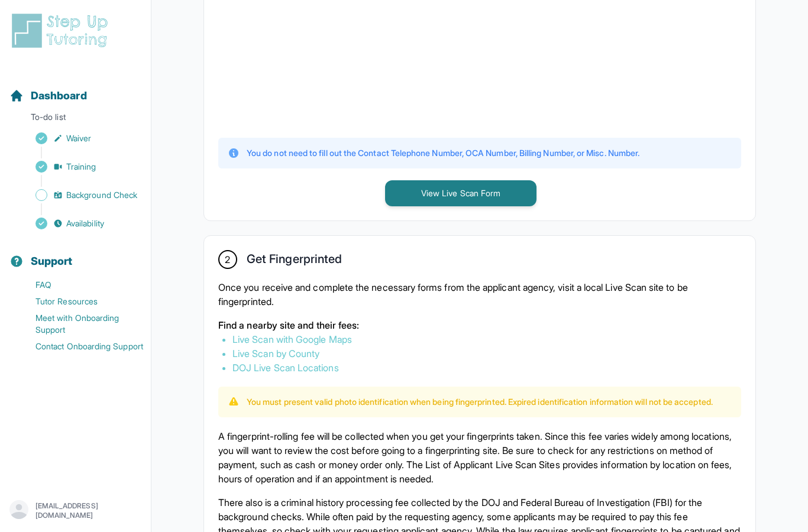  I want to click on p: Find a nearby site and their fees:, so click(480, 325).